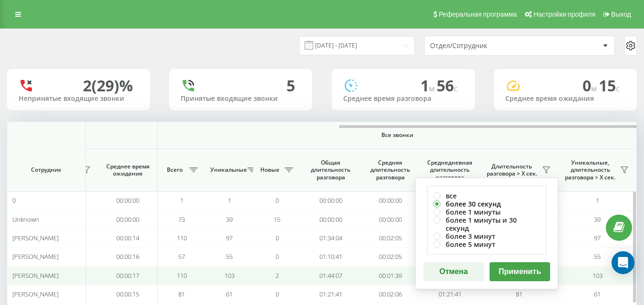 The width and height of the screenshot is (644, 305). What do you see at coordinates (390, 170) in the screenshot?
I see `span: Средняя длительность разговора` at bounding box center [390, 170].